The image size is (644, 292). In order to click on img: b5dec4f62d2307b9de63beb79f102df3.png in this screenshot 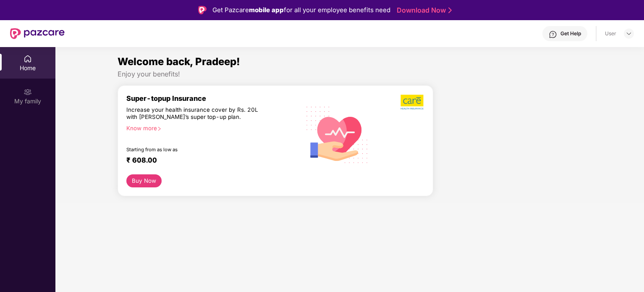, I will do `click(412, 102)`.